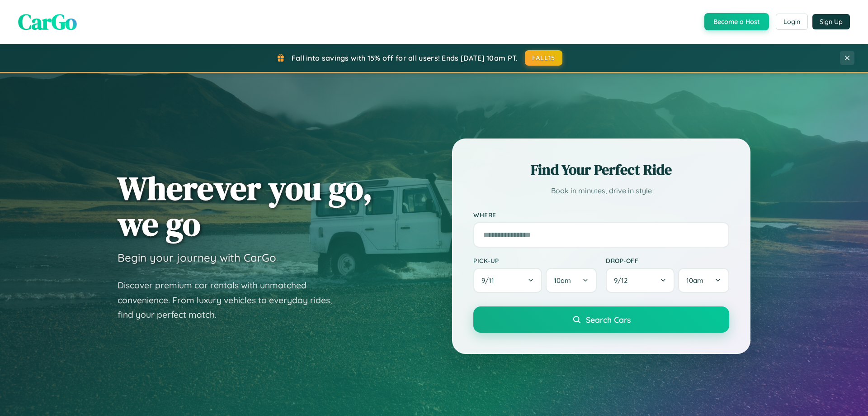 This screenshot has height=416, width=868. What do you see at coordinates (197, 257) in the screenshot?
I see `h3: Begin your journey with CarGo` at bounding box center [197, 257].